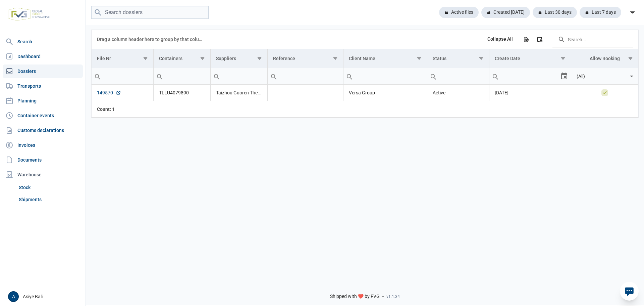 Image resolution: width=644 pixels, height=306 pixels. Describe the element at coordinates (601, 13) in the screenshot. I see `div: Last 7 days` at that location.